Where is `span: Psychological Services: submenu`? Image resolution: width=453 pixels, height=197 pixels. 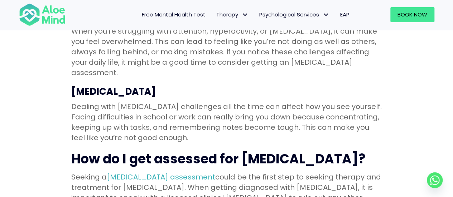
span: Psychological Services: submenu is located at coordinates (326, 15).